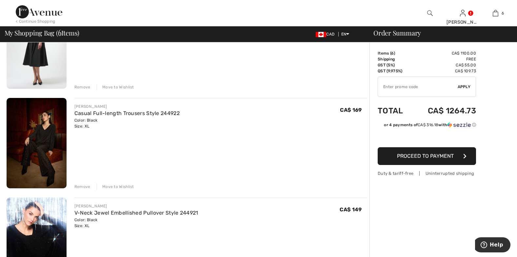 Image resolution: width=517 pixels, height=257 pixels. Describe the element at coordinates (395, 65) in the screenshot. I see `td: GST (5%)` at that location.